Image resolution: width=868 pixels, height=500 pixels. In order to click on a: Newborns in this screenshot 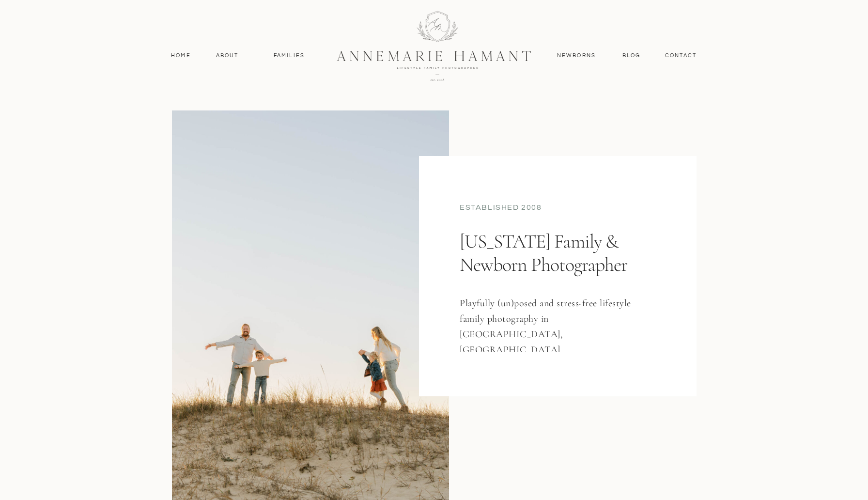, I will do `click(576, 56)`.